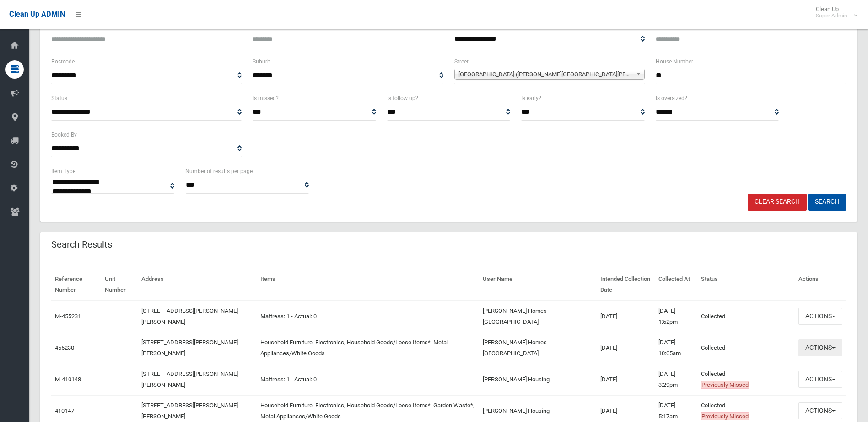 This screenshot has height=422, width=868. What do you see at coordinates (538, 285) in the screenshot?
I see `th: User Name` at bounding box center [538, 285].